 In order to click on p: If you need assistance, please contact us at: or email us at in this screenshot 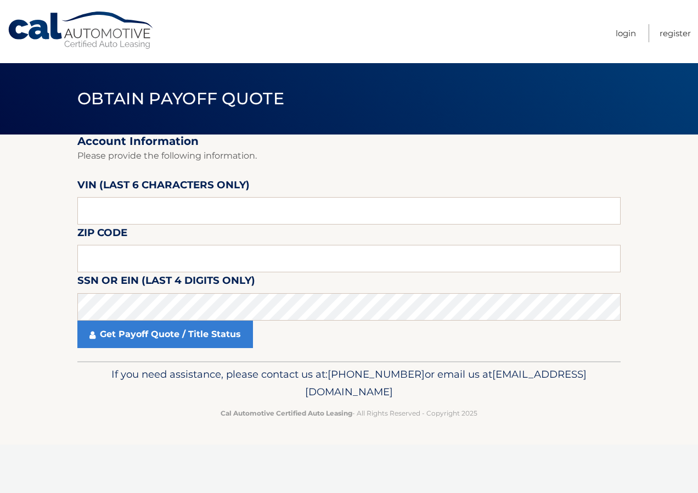, I will do `click(349, 383)`.